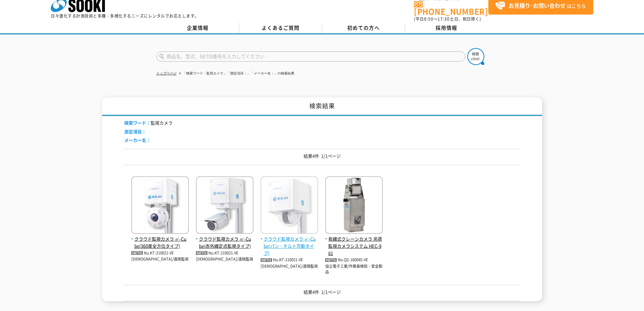 This screenshot has height=311, width=644. Describe the element at coordinates (447, 19) in the screenshot. I see `span: (平日 ～ 土日、祝日除く)` at that location.